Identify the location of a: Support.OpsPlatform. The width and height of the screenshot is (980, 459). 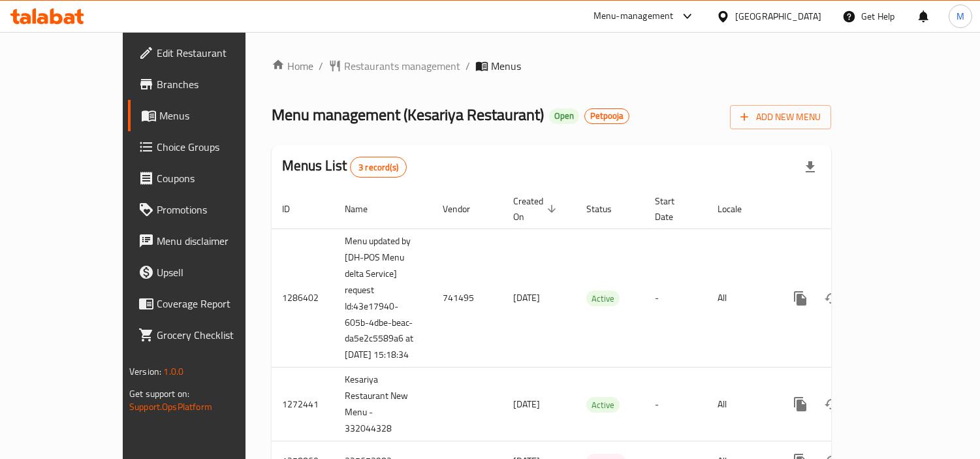
(170, 407).